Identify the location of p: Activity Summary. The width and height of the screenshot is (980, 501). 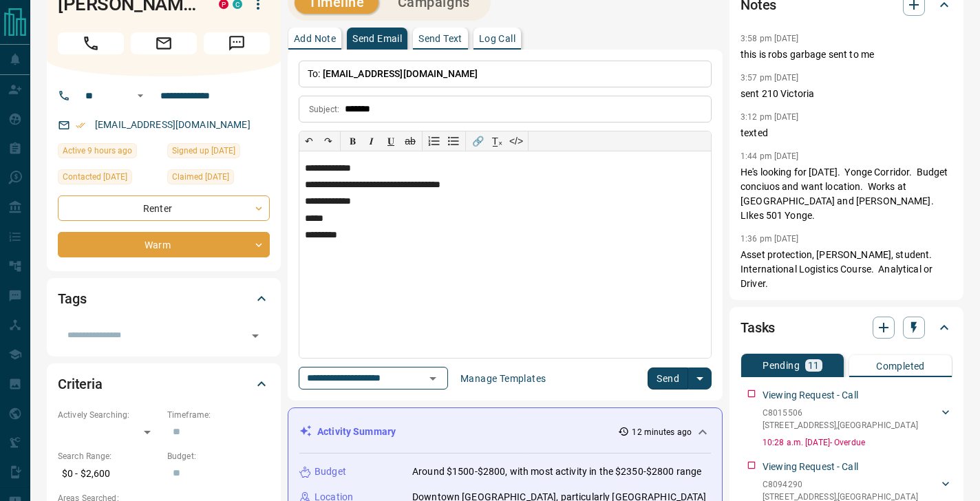
(356, 432).